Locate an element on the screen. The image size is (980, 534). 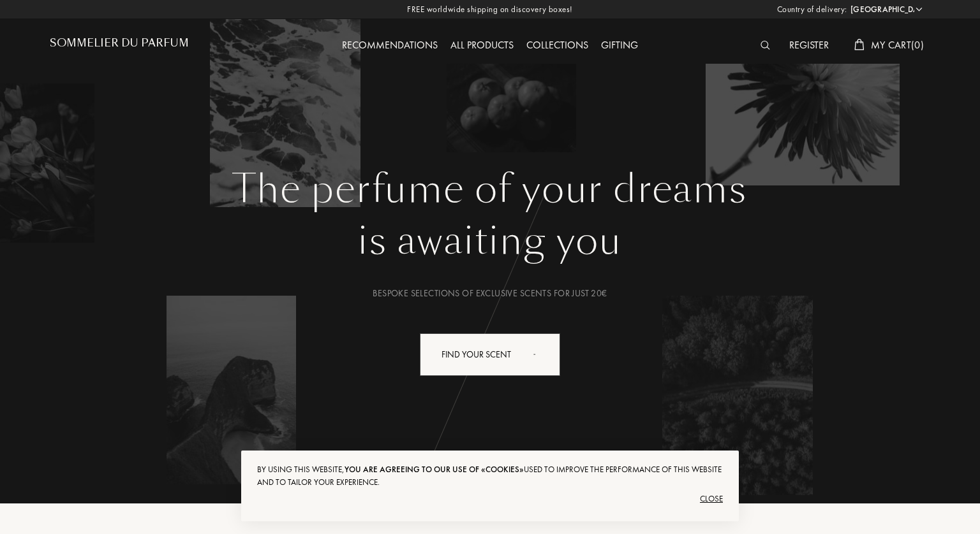
a: Recommendations is located at coordinates (390, 44).